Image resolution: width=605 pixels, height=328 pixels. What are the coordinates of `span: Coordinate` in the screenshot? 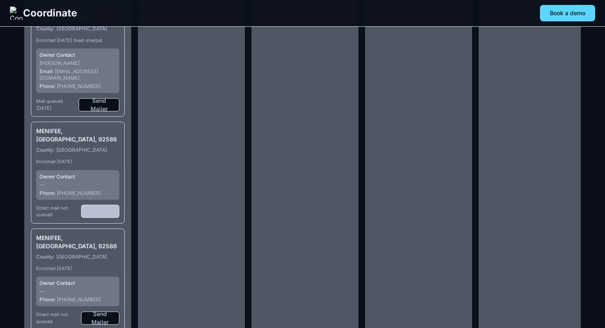 It's located at (50, 13).